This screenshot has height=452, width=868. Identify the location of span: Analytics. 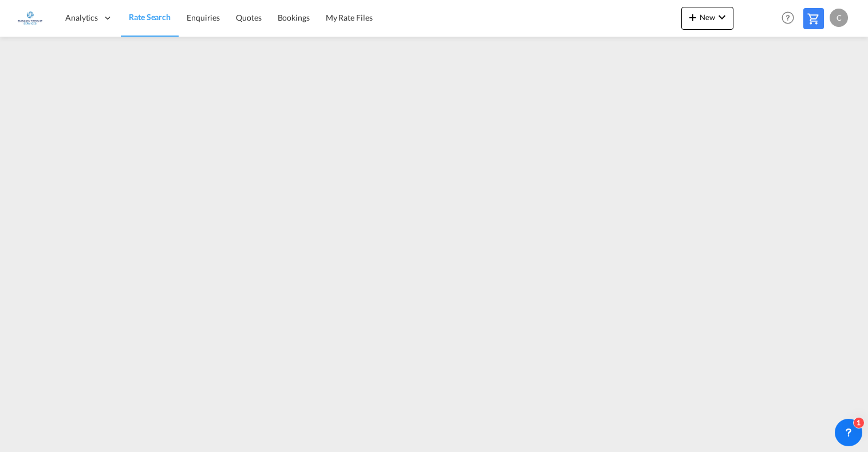
(81, 18).